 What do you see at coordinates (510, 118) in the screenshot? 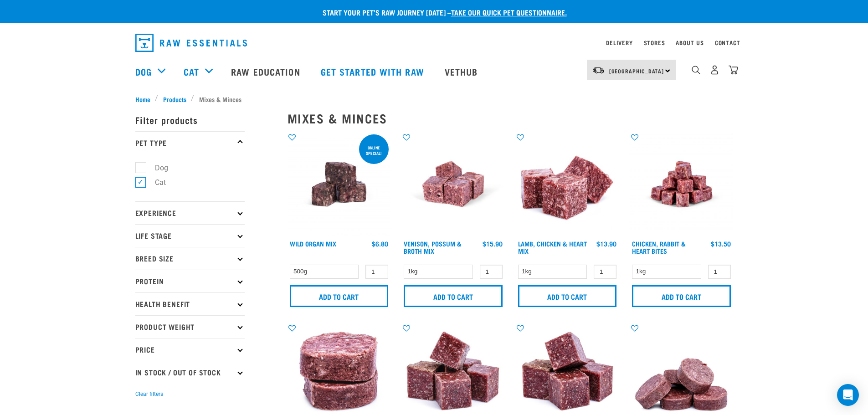
I see `h2: Mixes & Minces` at bounding box center [510, 118].